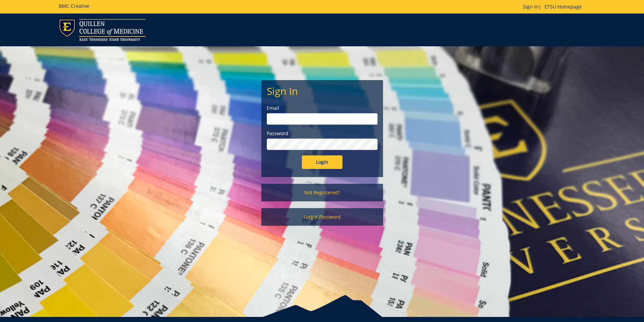 The width and height of the screenshot is (644, 322). What do you see at coordinates (74, 6) in the screenshot?
I see `h5: BMC Creative` at bounding box center [74, 6].